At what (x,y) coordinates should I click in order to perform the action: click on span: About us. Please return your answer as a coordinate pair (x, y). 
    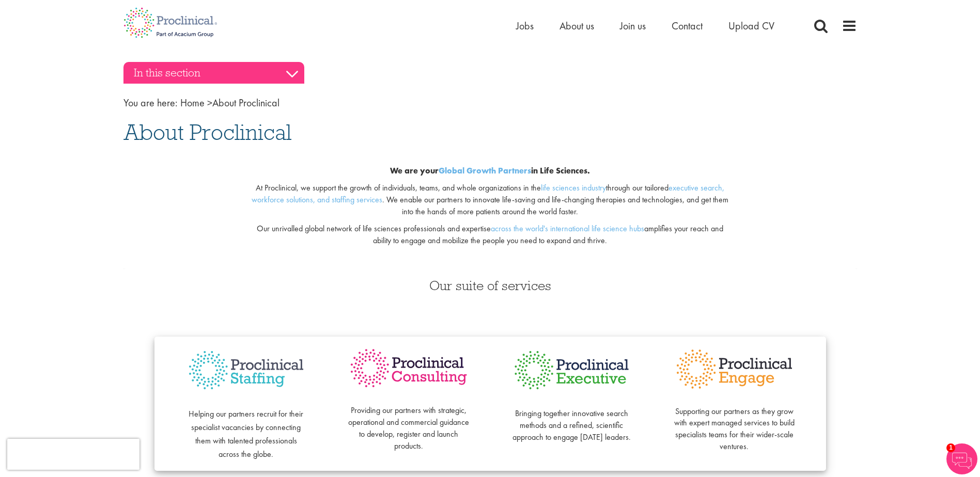
    Looking at the image, I should click on (576, 26).